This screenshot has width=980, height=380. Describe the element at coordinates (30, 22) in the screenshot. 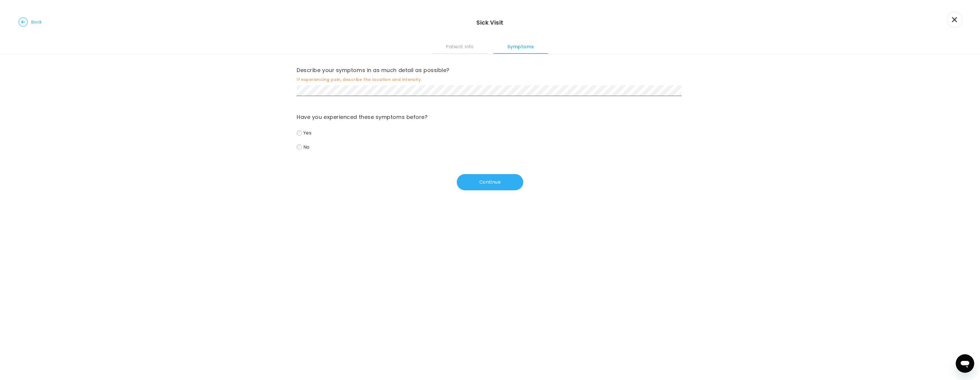

I see `button: Back` at that location.